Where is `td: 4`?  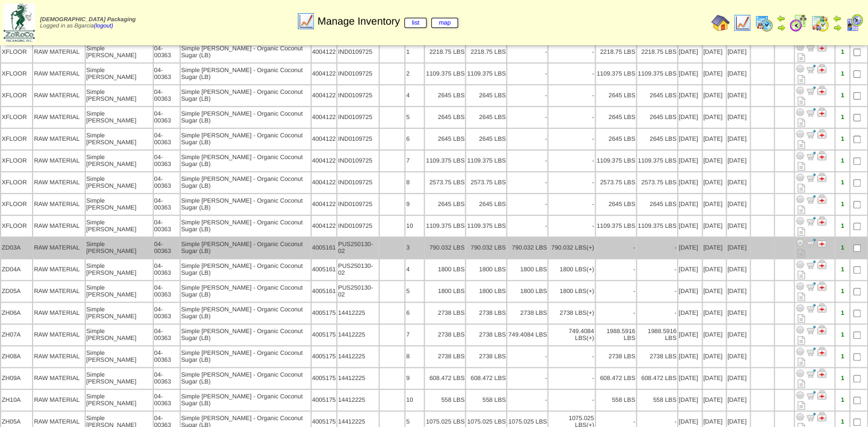 td: 4 is located at coordinates (415, 269).